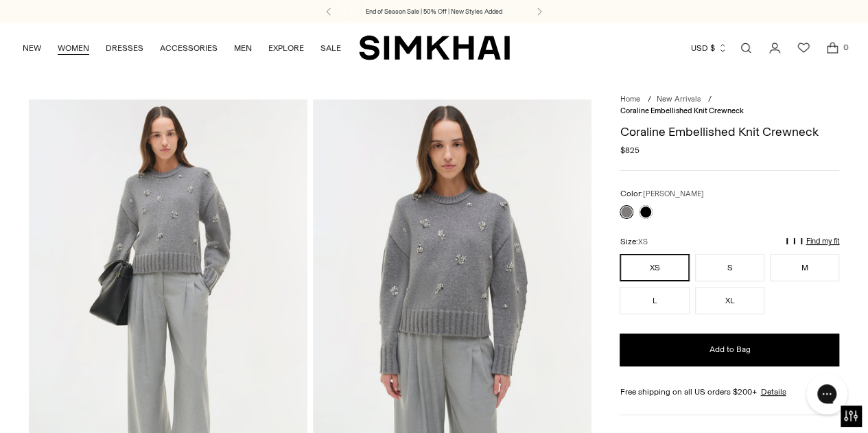  Describe the element at coordinates (775, 48) in the screenshot. I see `a: Go to the account page` at that location.